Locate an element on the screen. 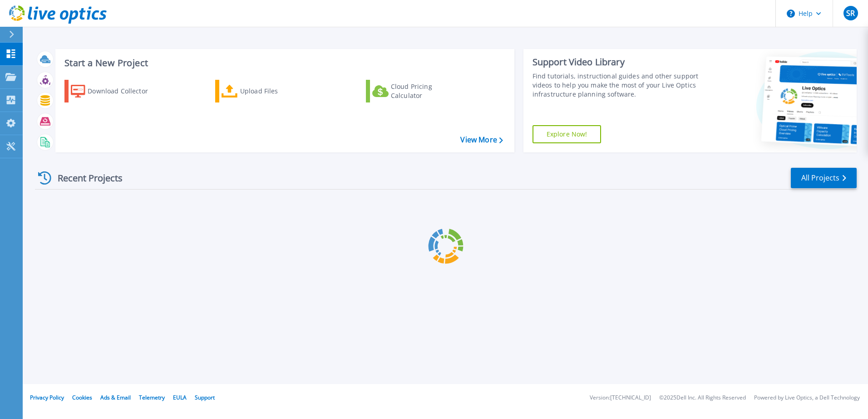  a: View More is located at coordinates (481, 139).